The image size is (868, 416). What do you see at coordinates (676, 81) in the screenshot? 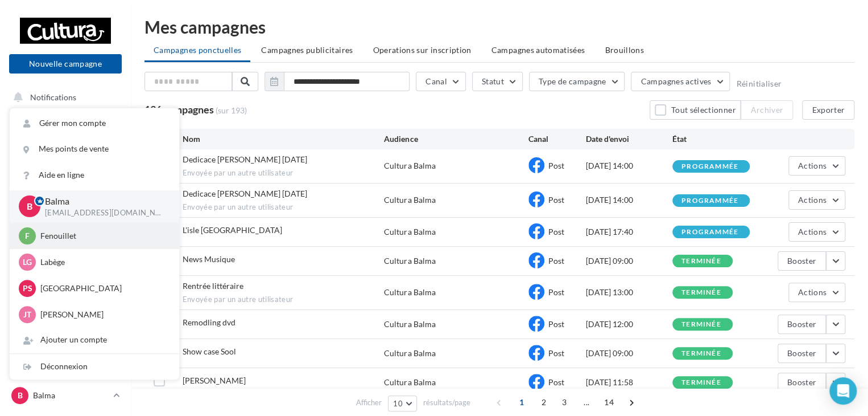
I see `span: Campagnes actives` at bounding box center [676, 81].